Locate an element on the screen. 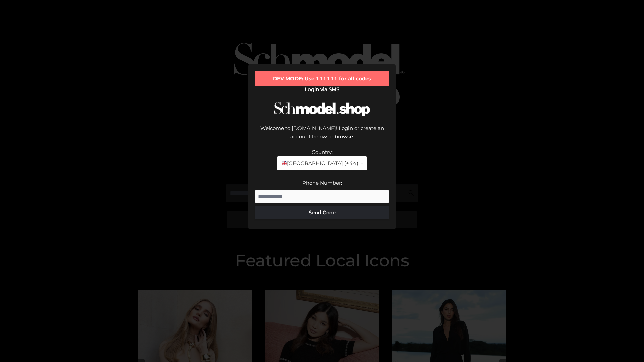 The height and width of the screenshot is (362, 644). h2: Login via SMS is located at coordinates (322, 89).